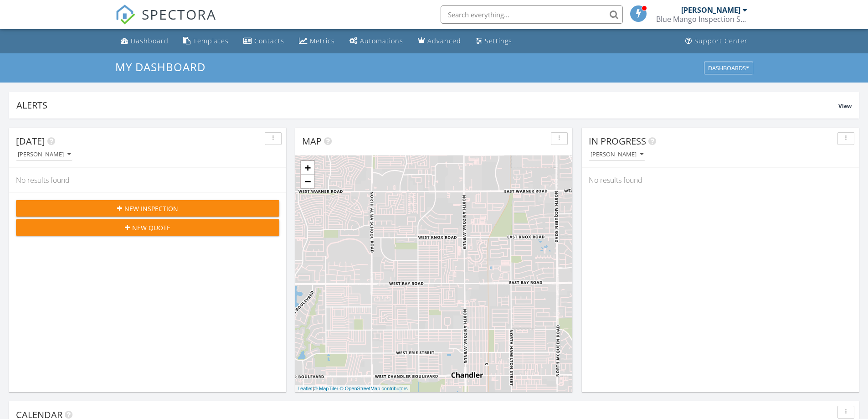 The image size is (868, 419). What do you see at coordinates (374, 388) in the screenshot?
I see `a: © OpenStreetMap contributors` at bounding box center [374, 388].